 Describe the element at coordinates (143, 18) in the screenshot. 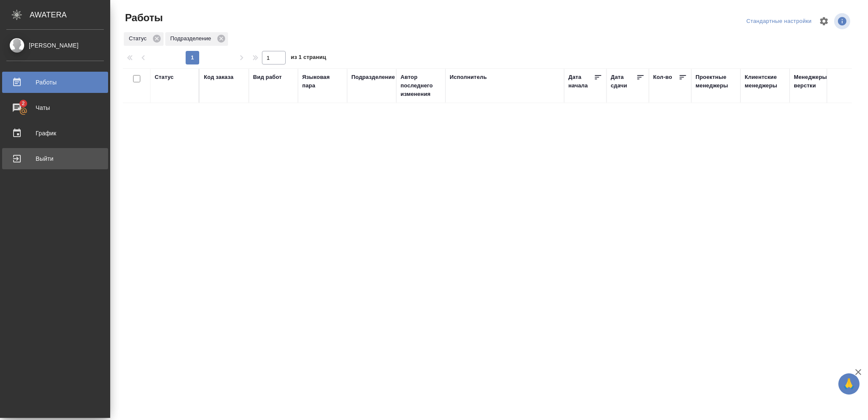

I see `span: Работы` at that location.